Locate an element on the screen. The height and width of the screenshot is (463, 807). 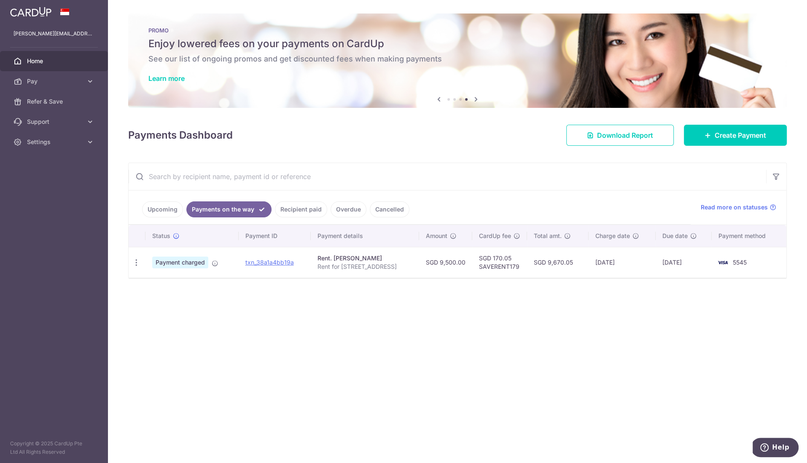
span: Charge date is located at coordinates (612, 236).